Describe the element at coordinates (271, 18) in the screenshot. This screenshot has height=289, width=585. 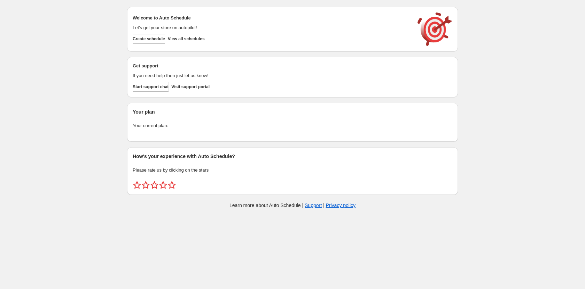
I see `h2: Welcome to Auto Schedule` at that location.